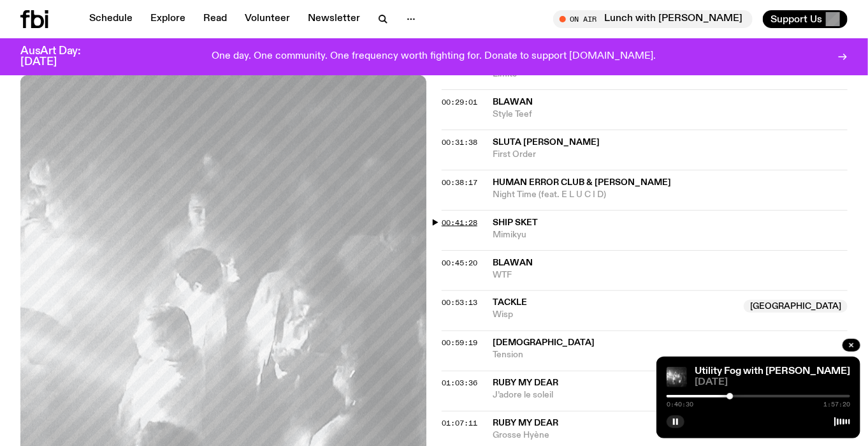 The image size is (868, 446). I want to click on span: 01:03:36, so click(460, 384).